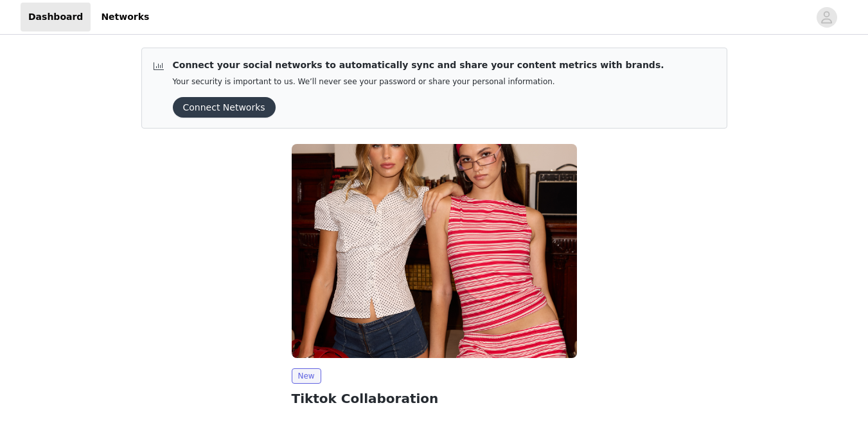  What do you see at coordinates (224, 108) in the screenshot?
I see `button: Connect Networks` at bounding box center [224, 108].